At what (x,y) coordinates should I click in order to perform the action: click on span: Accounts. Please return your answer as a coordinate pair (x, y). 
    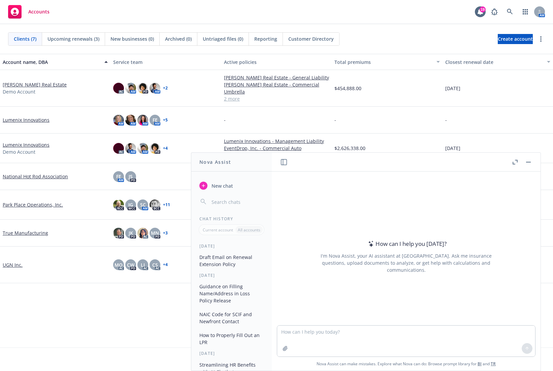
    Looking at the image, I should click on (39, 12).